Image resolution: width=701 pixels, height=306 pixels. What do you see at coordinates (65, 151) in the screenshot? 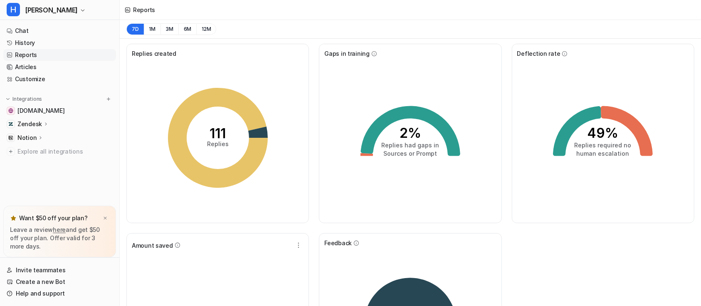
I see `span: Explore all integrations` at bounding box center [65, 151].